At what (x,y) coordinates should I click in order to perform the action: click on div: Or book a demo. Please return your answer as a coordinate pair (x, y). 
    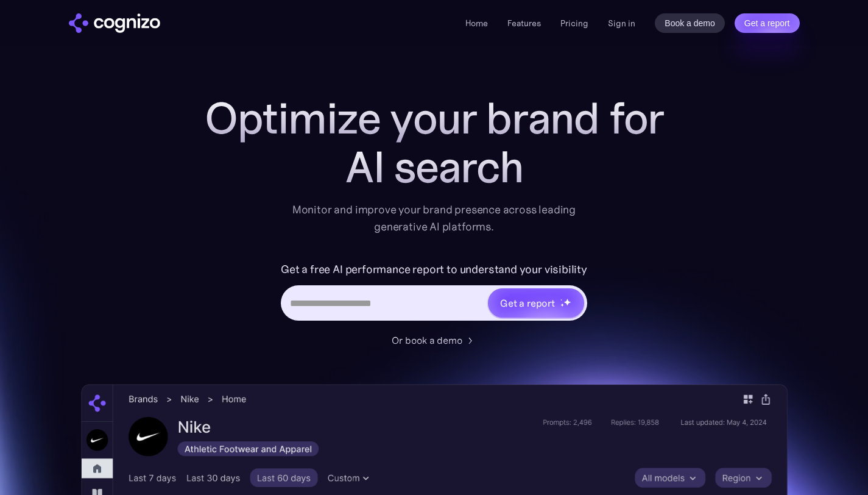
    Looking at the image, I should click on (427, 340).